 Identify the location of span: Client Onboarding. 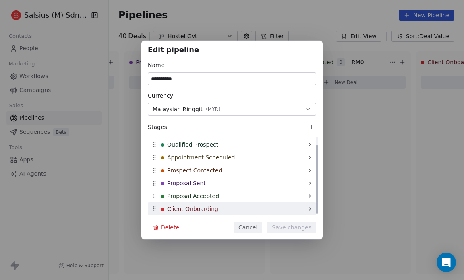
(192, 209).